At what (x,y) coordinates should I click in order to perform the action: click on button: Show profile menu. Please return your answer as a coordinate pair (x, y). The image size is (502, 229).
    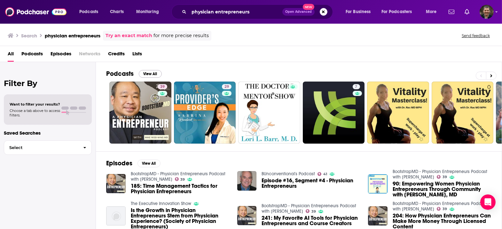
    Looking at the image, I should click on (487, 12).